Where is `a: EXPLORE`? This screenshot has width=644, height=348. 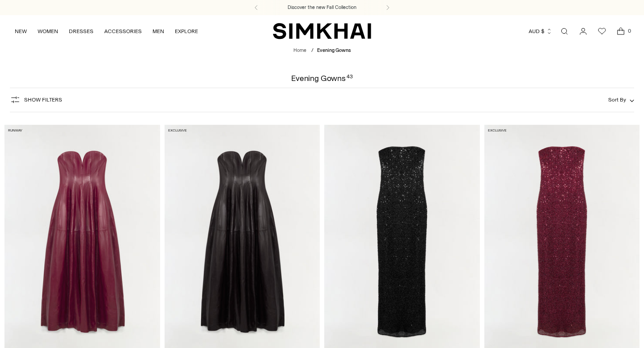 a: EXPLORE is located at coordinates (187, 31).